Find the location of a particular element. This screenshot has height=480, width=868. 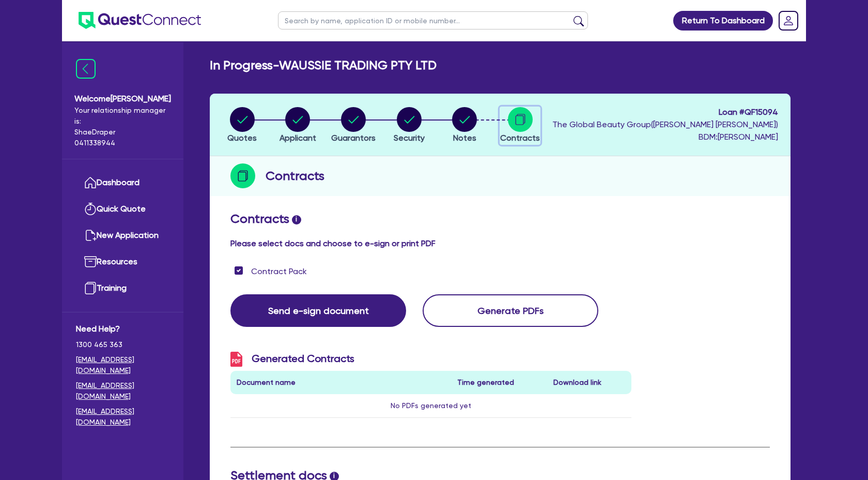

th: Download link is located at coordinates (589, 382).